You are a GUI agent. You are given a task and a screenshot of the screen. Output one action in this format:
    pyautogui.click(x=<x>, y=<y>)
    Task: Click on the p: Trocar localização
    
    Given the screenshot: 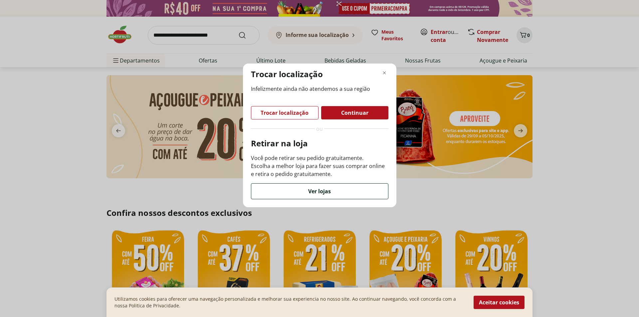 What is the action you would take?
    pyautogui.click(x=287, y=74)
    